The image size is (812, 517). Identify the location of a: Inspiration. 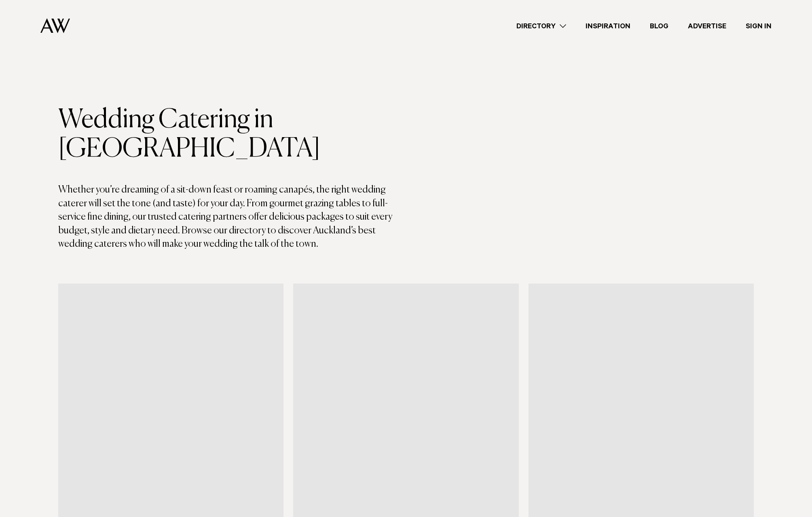
(608, 26).